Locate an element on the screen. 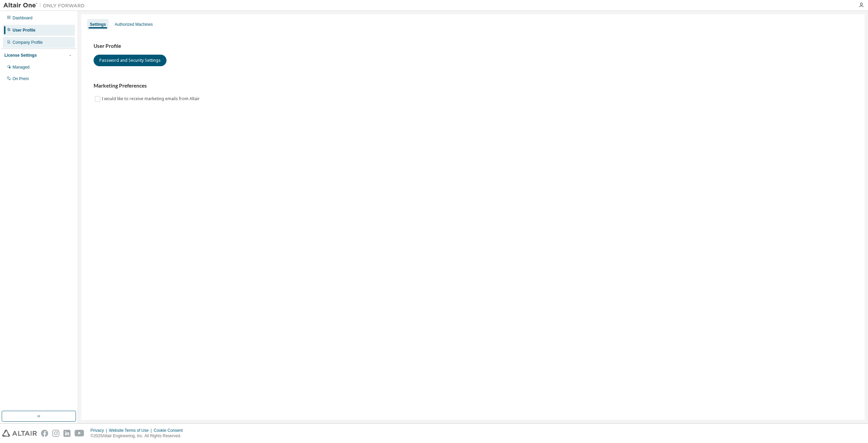 The width and height of the screenshot is (868, 443). div: Privacy is located at coordinates (100, 430).